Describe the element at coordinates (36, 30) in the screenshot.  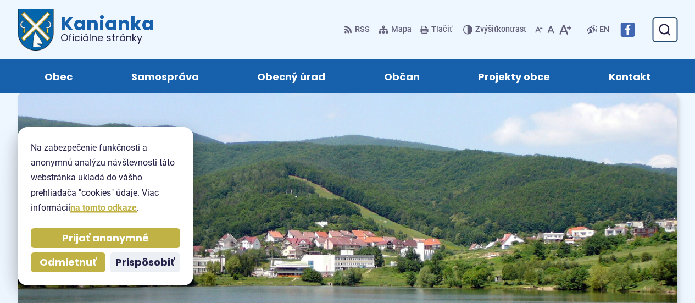
I see `img: Prejsť na domovskú stránku` at that location.